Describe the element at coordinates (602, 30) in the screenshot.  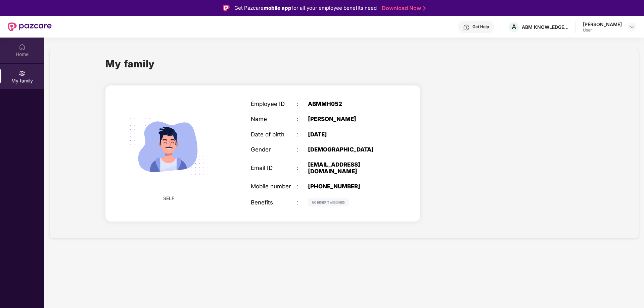
I see `div: User` at that location.